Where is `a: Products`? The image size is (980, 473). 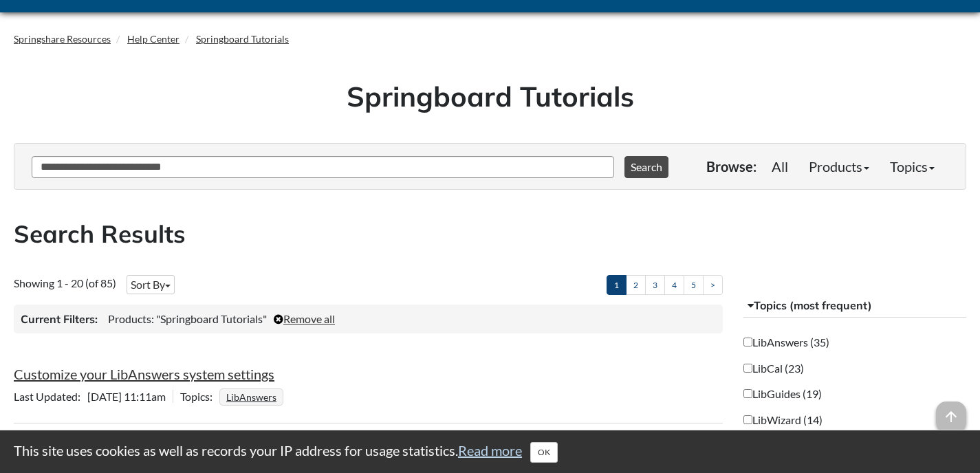
a: Products is located at coordinates (839, 166).